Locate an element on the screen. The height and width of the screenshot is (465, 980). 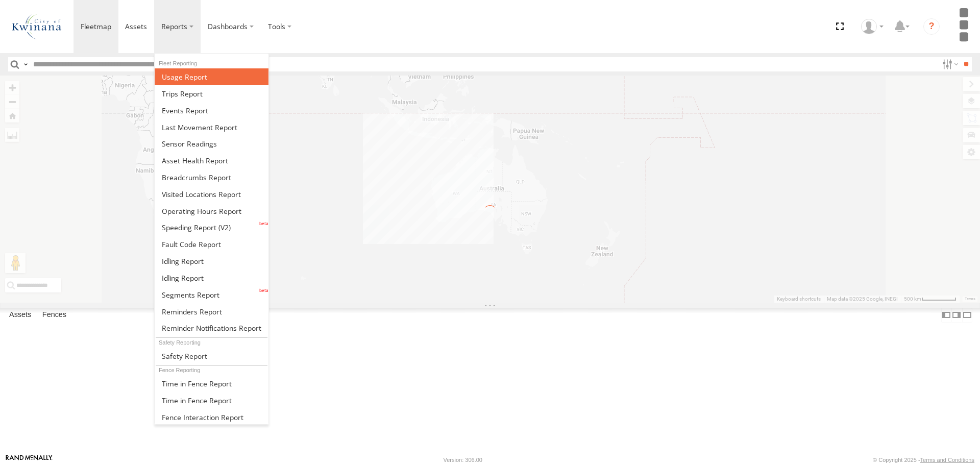
a: Trips Report is located at coordinates (211, 94).